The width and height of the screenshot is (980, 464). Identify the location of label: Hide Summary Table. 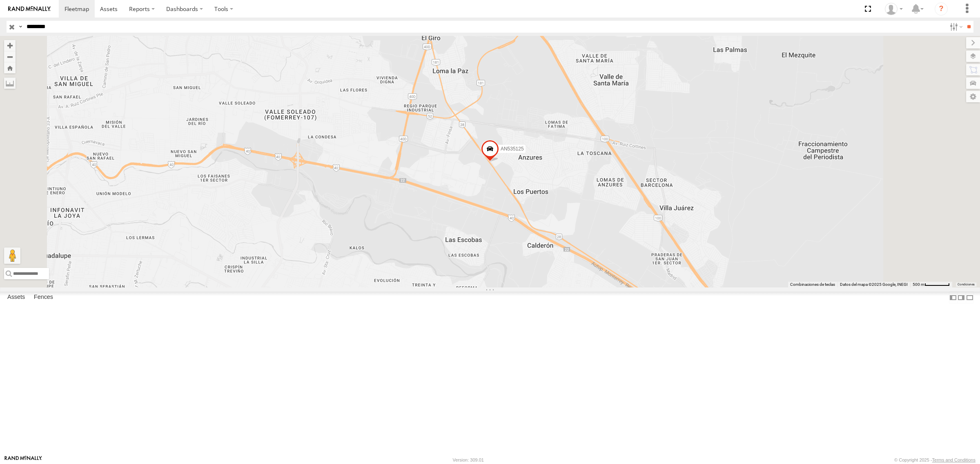
(970, 297).